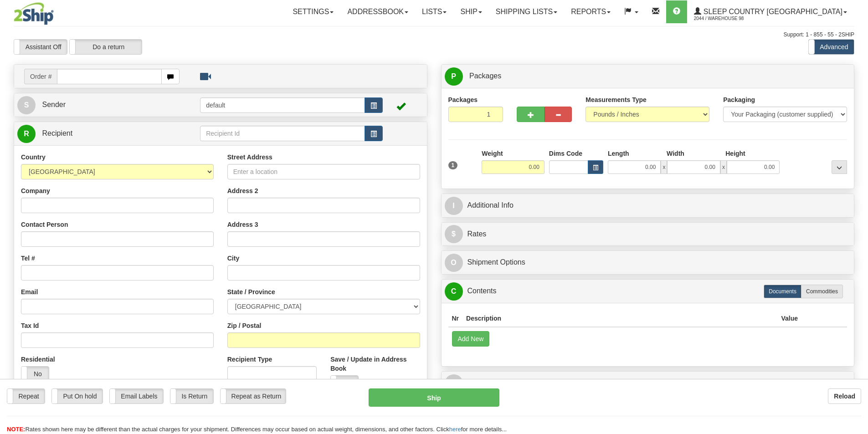 This screenshot has height=434, width=868. Describe the element at coordinates (242, 191) in the screenshot. I see `label: Address 2` at that location.